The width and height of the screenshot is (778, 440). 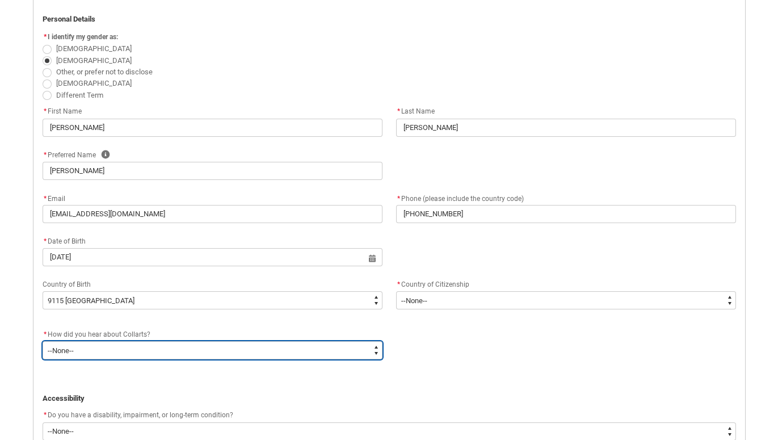 I want to click on span: Country of Birth, so click(x=66, y=284).